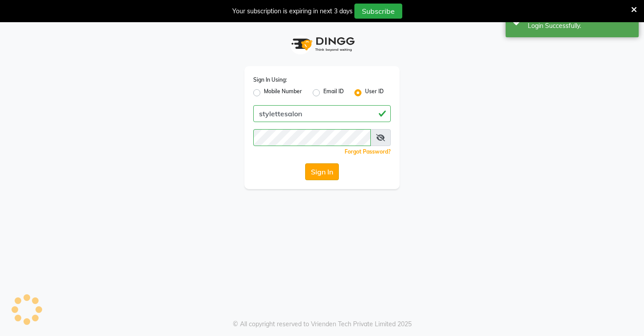  Describe the element at coordinates (374, 93) in the screenshot. I see `label: User ID` at that location.